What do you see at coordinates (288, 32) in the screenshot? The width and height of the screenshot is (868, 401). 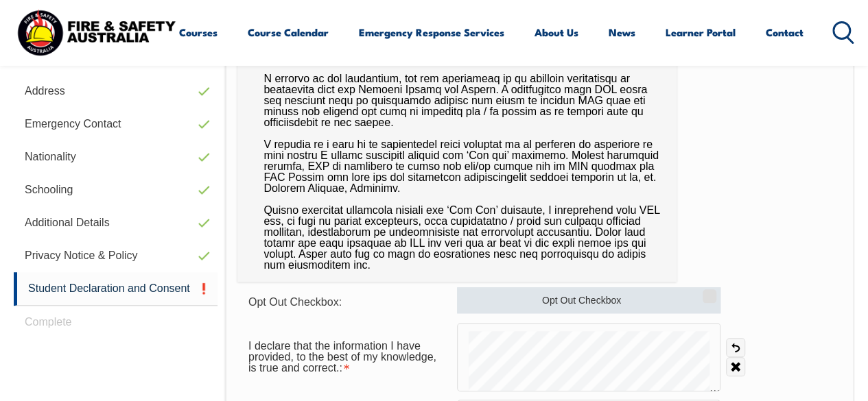 I see `a: Course Calendar` at bounding box center [288, 32].